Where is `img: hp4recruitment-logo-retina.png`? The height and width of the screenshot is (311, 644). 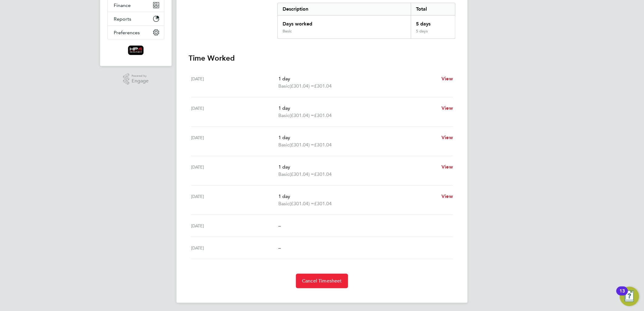
img: hp4recruitment-logo-retina.png is located at coordinates (136, 50).